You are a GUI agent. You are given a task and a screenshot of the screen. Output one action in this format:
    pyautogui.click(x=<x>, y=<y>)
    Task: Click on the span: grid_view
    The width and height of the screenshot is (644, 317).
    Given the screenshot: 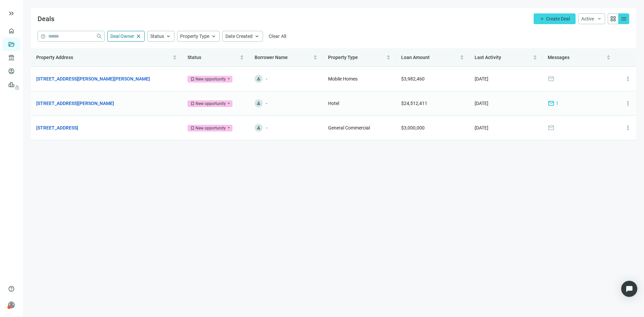 What is the action you would take?
    pyautogui.click(x=613, y=19)
    